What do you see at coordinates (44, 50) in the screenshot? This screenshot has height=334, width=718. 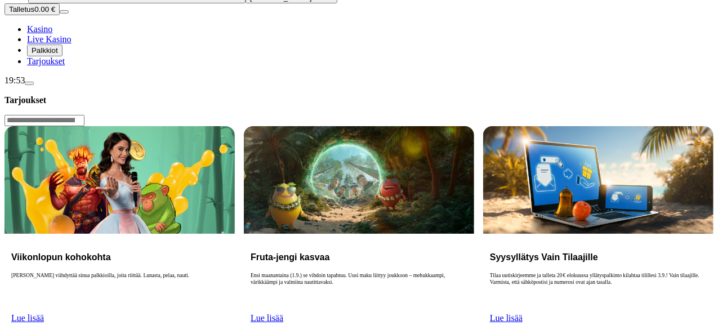 I see `span: Palkkiot` at bounding box center [44, 50].